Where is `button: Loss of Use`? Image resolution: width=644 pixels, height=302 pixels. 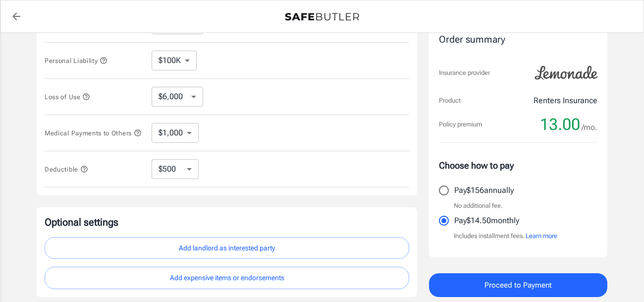
button: Loss of Use is located at coordinates (67, 97).